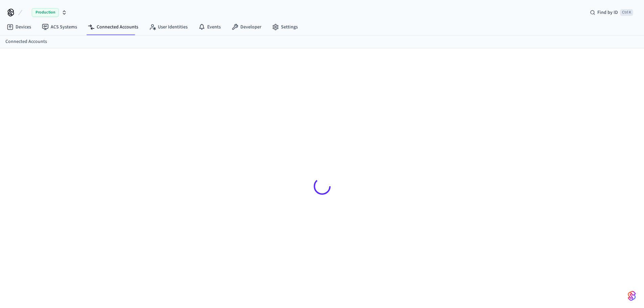  Describe the element at coordinates (612, 12) in the screenshot. I see `div: Find by IDCtrl K` at that location.